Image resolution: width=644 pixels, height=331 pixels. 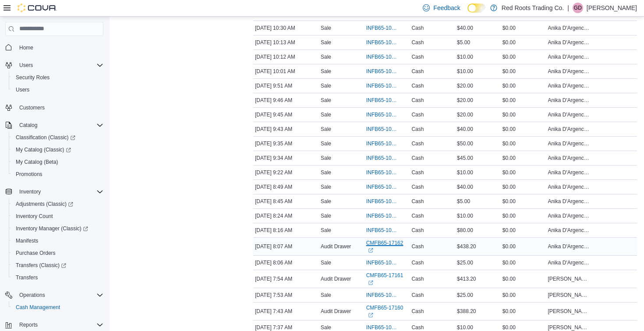 I want to click on span: INFB65-100315, so click(x=383, y=100).